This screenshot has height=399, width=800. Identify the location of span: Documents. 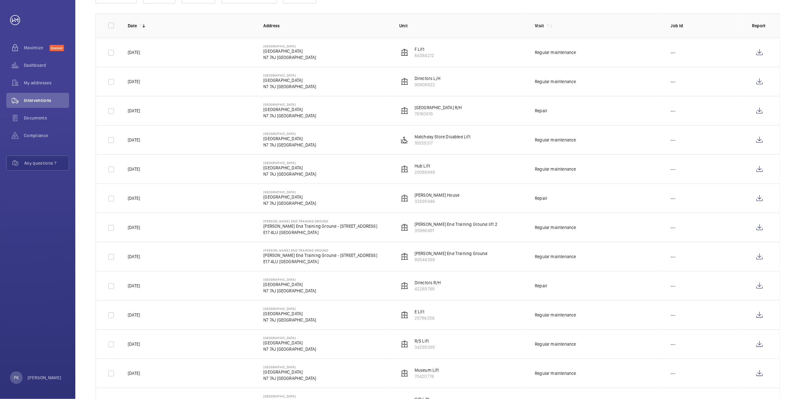
(46, 118).